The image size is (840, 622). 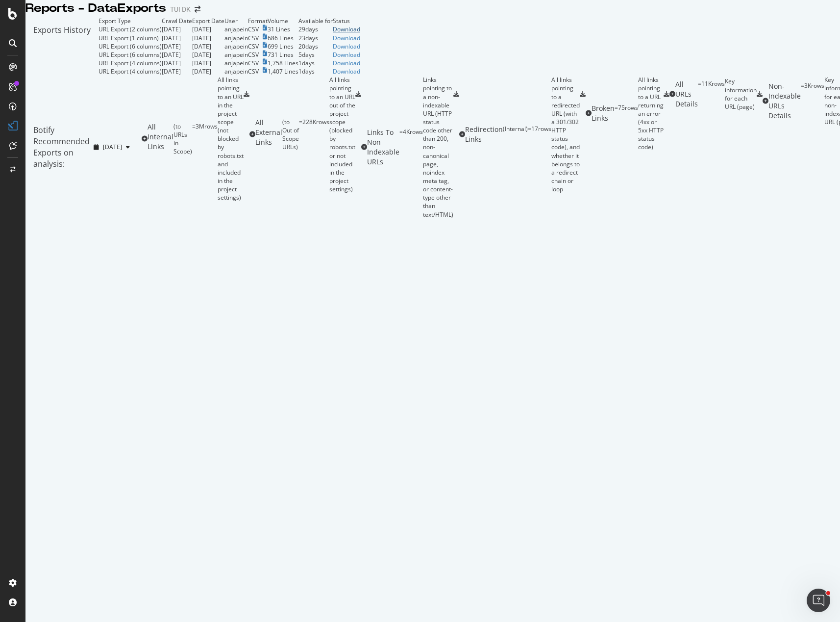 What do you see at coordinates (112, 147) in the screenshot?
I see `span: 2025 Sep. 26th` at bounding box center [112, 147].